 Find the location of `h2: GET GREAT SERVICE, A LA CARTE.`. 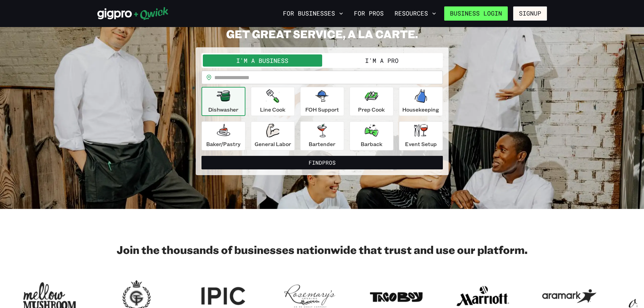

h2: GET GREAT SERVICE, A LA CARTE. is located at coordinates (322, 34).